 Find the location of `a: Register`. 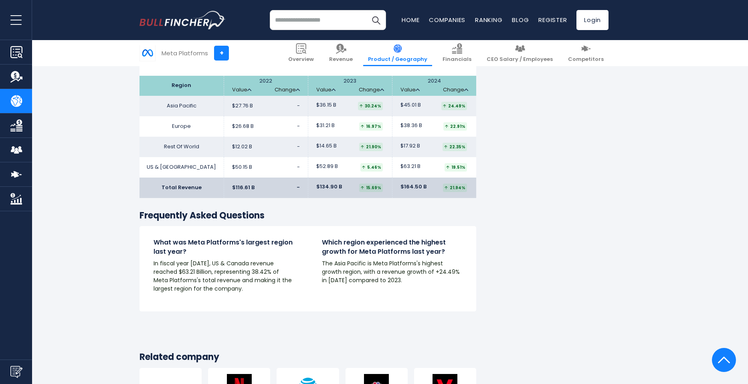

a: Register is located at coordinates (552, 20).